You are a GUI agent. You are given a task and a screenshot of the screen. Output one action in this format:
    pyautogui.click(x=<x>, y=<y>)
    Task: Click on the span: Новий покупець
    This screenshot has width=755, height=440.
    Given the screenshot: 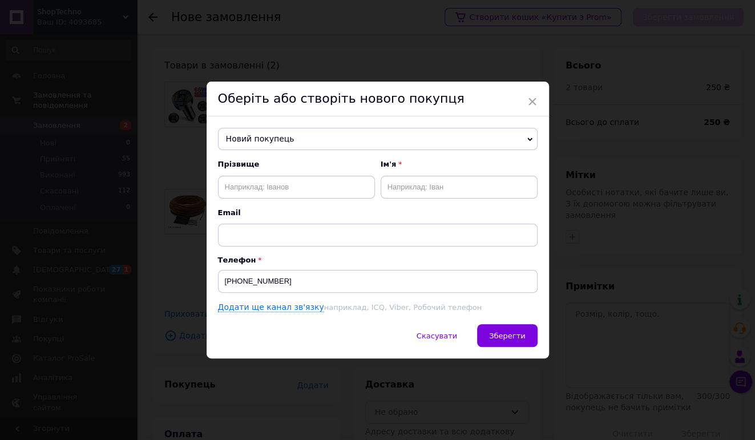 What is the action you would take?
    pyautogui.click(x=378, y=139)
    